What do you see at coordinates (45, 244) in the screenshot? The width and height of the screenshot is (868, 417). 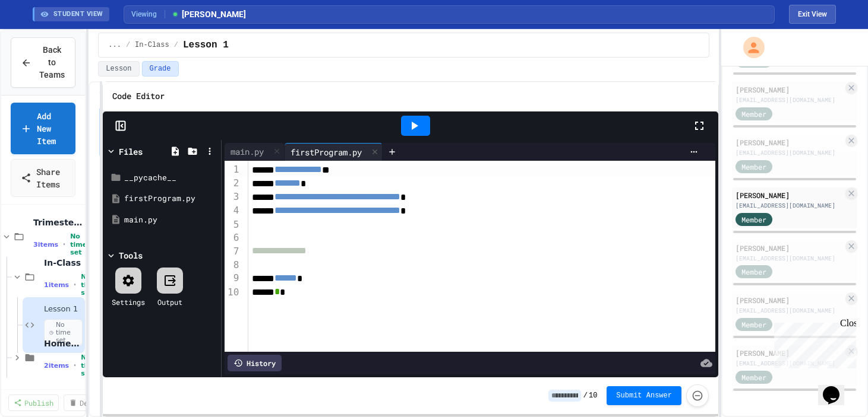 I see `span: 3 items` at bounding box center [45, 244].